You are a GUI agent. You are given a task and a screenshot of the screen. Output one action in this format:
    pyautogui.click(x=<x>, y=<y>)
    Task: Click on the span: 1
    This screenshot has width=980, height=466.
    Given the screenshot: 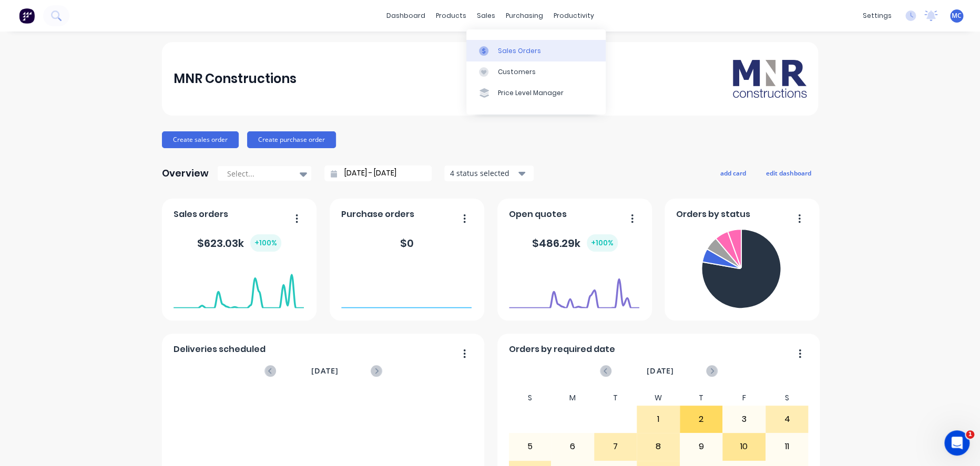 What is the action you would take?
    pyautogui.click(x=971, y=435)
    